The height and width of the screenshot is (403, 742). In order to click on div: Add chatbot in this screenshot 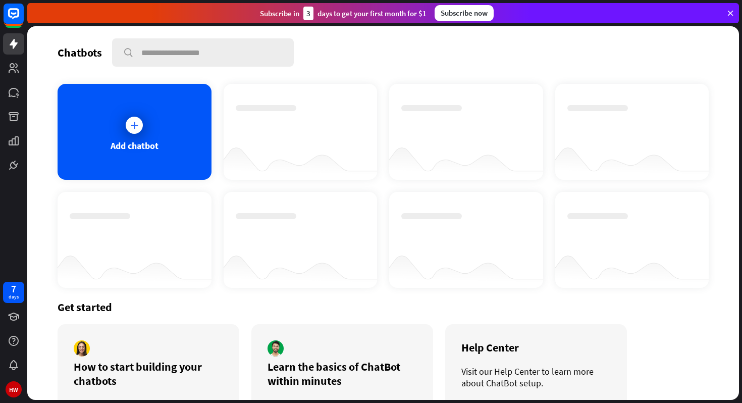, I will do `click(134, 145)`.